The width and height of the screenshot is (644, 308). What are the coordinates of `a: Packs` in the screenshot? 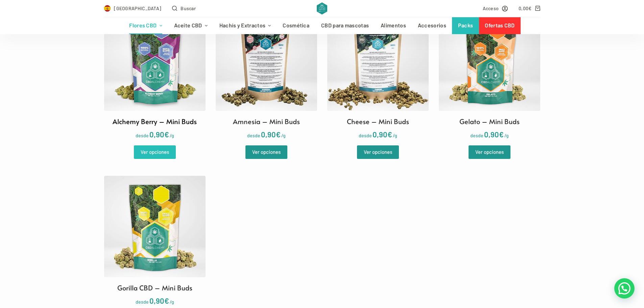 It's located at (465, 26).